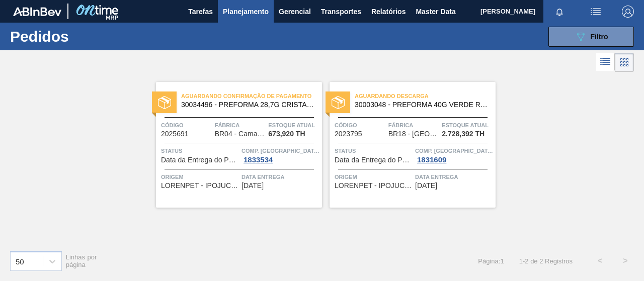  I want to click on span: Gerencial, so click(295, 11).